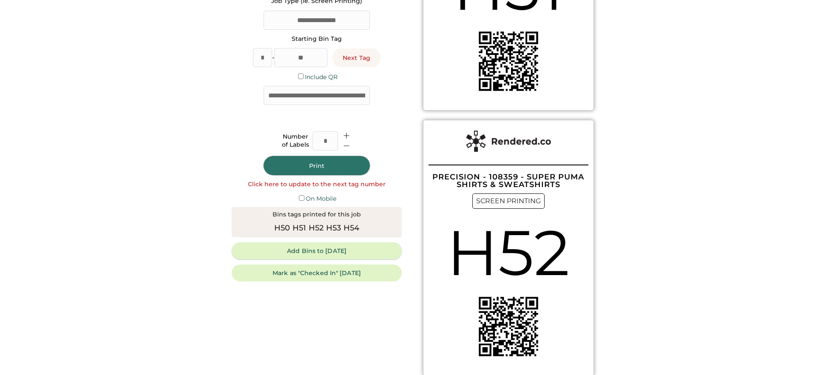  Describe the element at coordinates (295, 141) in the screenshot. I see `div: Number of Labels` at that location.